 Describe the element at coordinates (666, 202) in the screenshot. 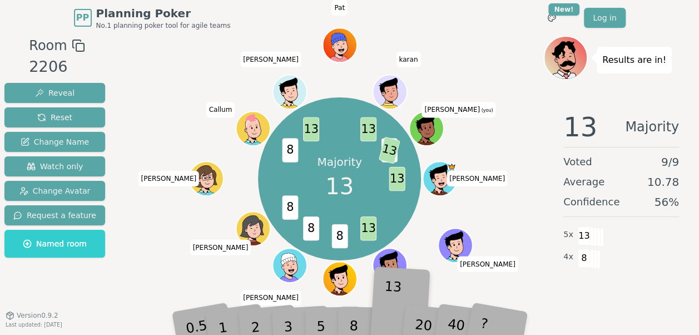

I see `span: 56 %` at that location.